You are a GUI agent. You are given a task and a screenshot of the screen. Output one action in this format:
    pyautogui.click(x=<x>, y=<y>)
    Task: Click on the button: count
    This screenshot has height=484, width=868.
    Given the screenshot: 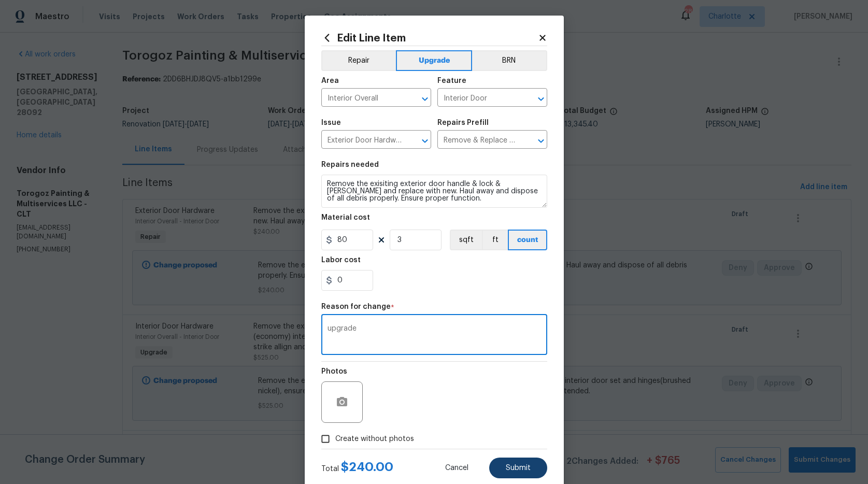 What is the action you would take?
    pyautogui.click(x=528, y=240)
    